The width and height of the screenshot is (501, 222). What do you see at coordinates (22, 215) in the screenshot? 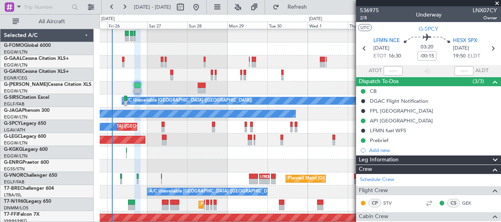
I see `a: T7-FFIFalcon 7X` at bounding box center [22, 215].